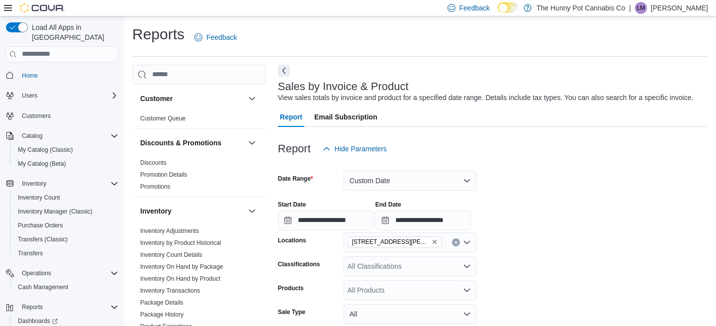 The width and height of the screenshot is (716, 326). What do you see at coordinates (171, 255) in the screenshot?
I see `span: Inventory Count Details` at bounding box center [171, 255].